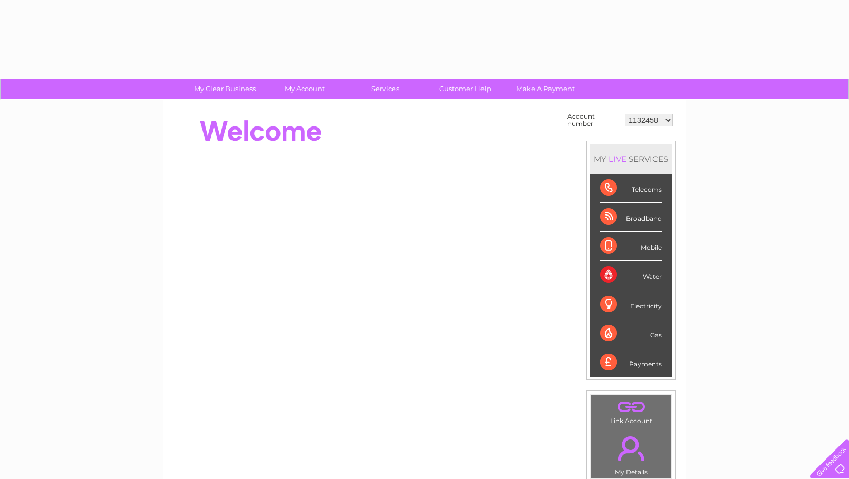 The width and height of the screenshot is (849, 479). Describe the element at coordinates (545, 89) in the screenshot. I see `a: Make A Payment` at that location.